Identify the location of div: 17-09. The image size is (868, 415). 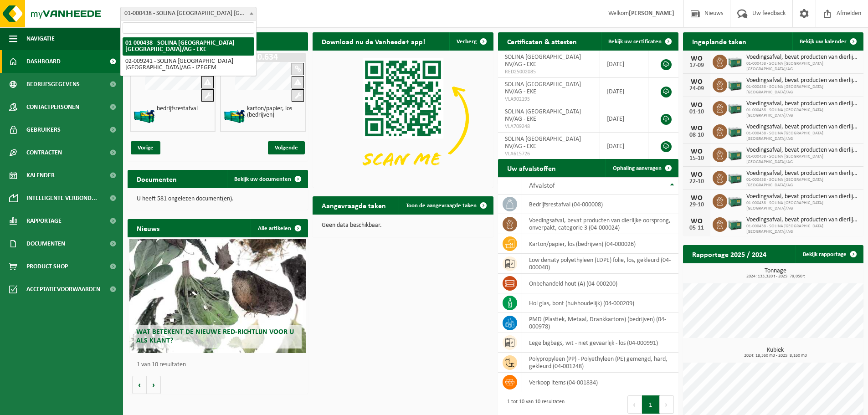
(697, 65).